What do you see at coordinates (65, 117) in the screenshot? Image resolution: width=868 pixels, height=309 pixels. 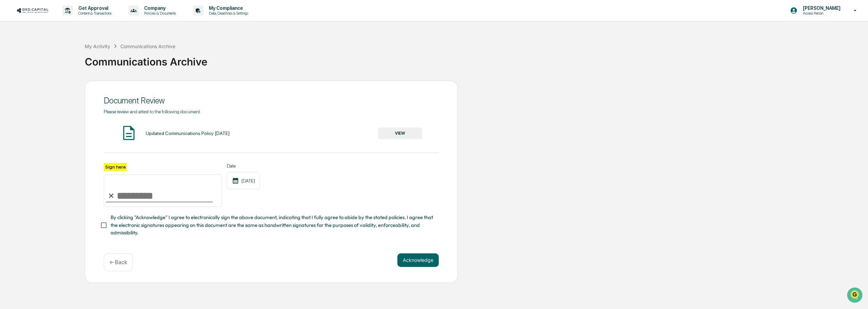 I see `a: Powered byPylon` at bounding box center [65, 117].